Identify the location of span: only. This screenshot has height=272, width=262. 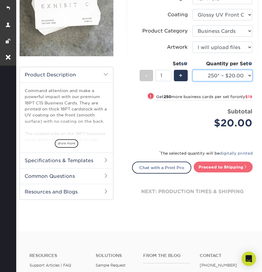
(245, 97).